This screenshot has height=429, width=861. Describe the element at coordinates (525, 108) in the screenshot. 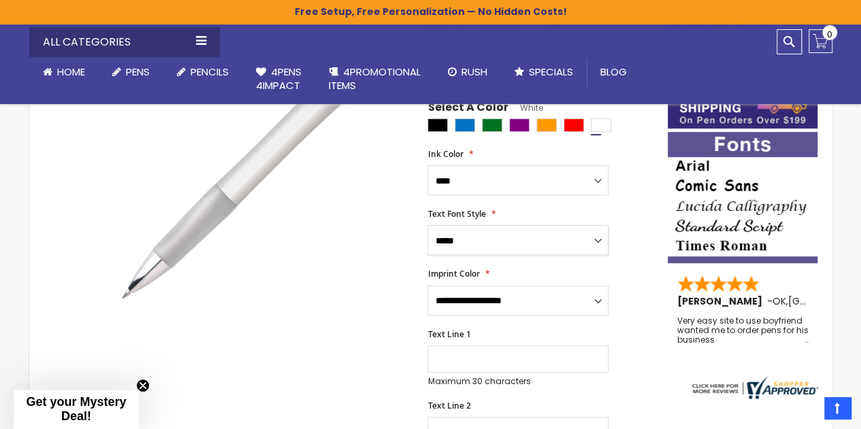

I see `span: White` at that location.